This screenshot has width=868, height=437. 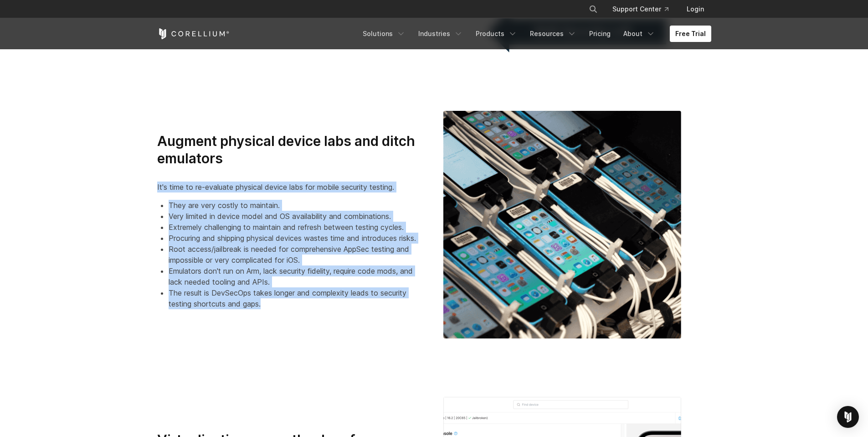 I want to click on a: Login, so click(x=696, y=10).